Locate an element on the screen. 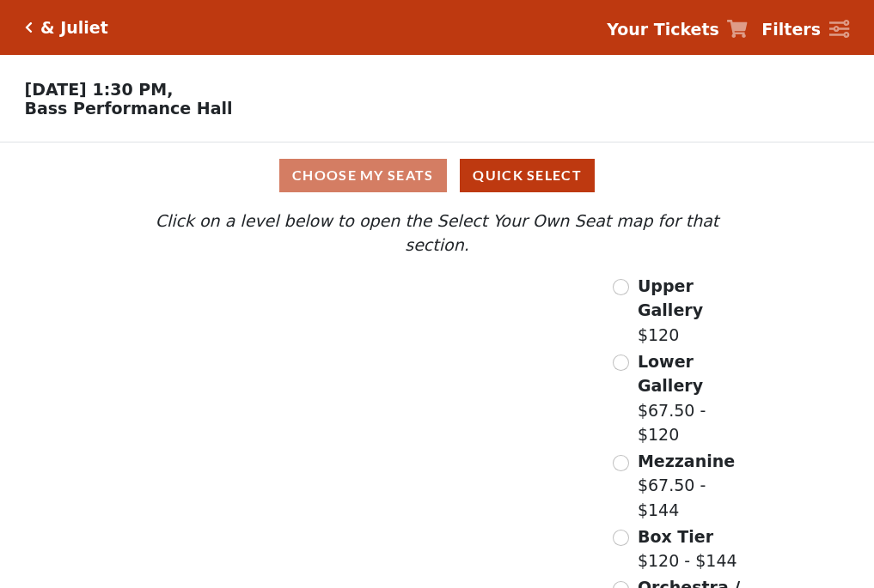  a: Your Tickets is located at coordinates (678, 29).